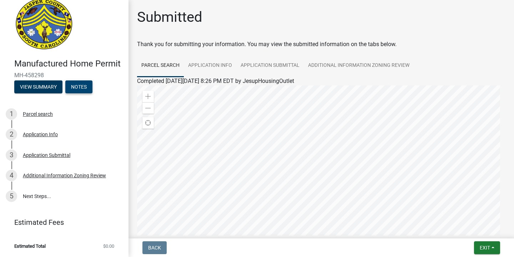 This screenshot has width=514, height=257. Describe the element at coordinates (148, 96) in the screenshot. I see `div: Zoom in` at that location.